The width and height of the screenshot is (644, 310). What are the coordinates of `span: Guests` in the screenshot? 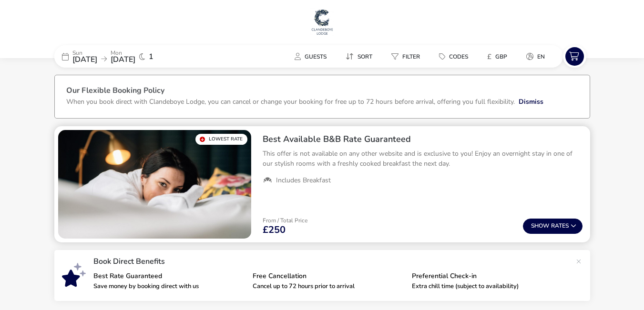 It's located at (315, 56).